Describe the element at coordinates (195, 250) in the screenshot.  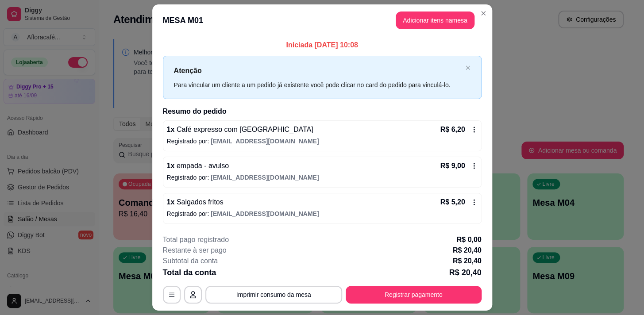
I see `p: Restante à ser pago` at that location.